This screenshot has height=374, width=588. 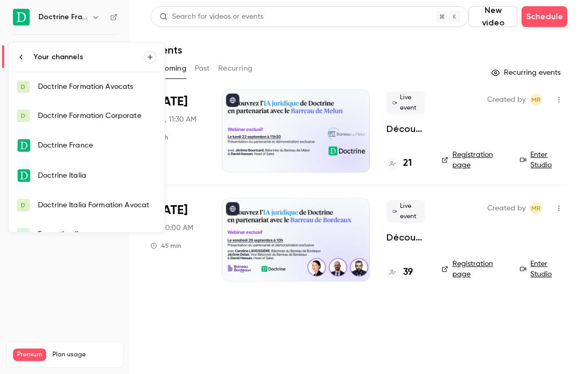 I want to click on div: Doctrine Formation Avocats, so click(x=97, y=87).